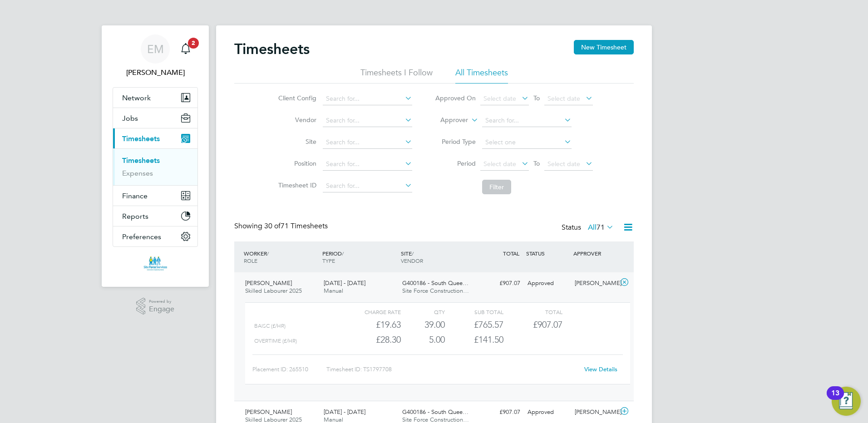 Image resolution: width=868 pixels, height=423 pixels. What do you see at coordinates (194, 43) in the screenshot?
I see `span: 2` at bounding box center [194, 43].